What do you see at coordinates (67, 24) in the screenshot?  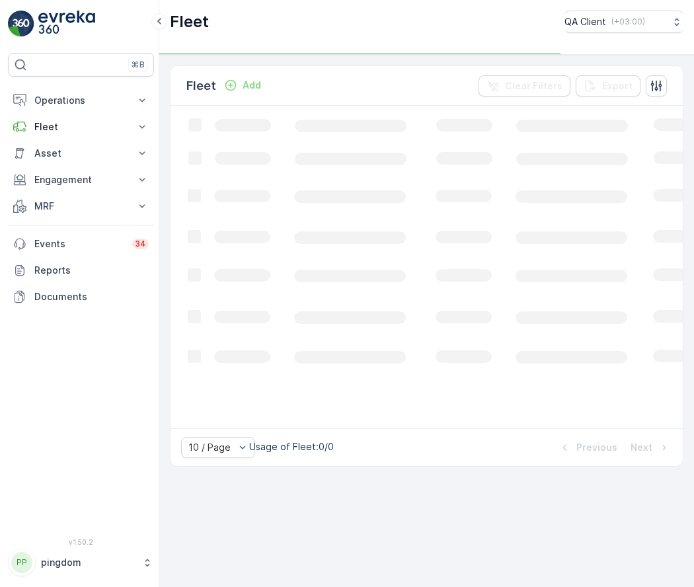 I see `img: logo_light-DOdMpM7g.png` at bounding box center [67, 24].